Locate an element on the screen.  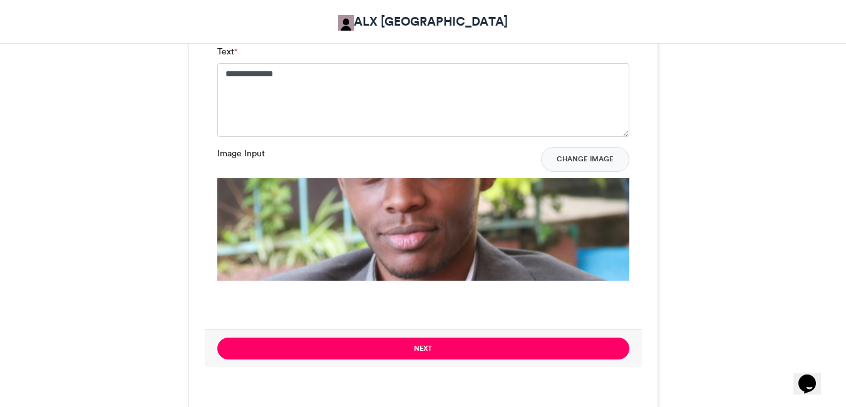
button: Change Image is located at coordinates (585, 160).